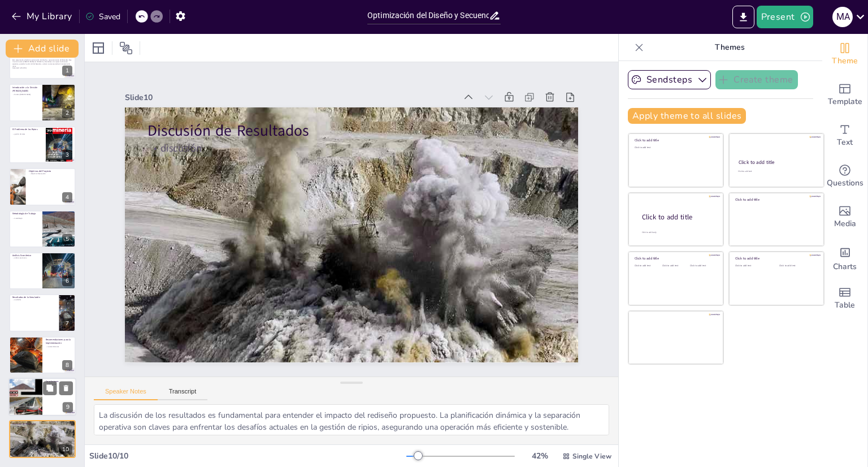 Image resolution: width=868 pixels, height=467 pixels. I want to click on p: Esta presentación aborda la optimización del diseño y secuenciamiento del Botadero Fase IX en la ..., so click(42, 63).